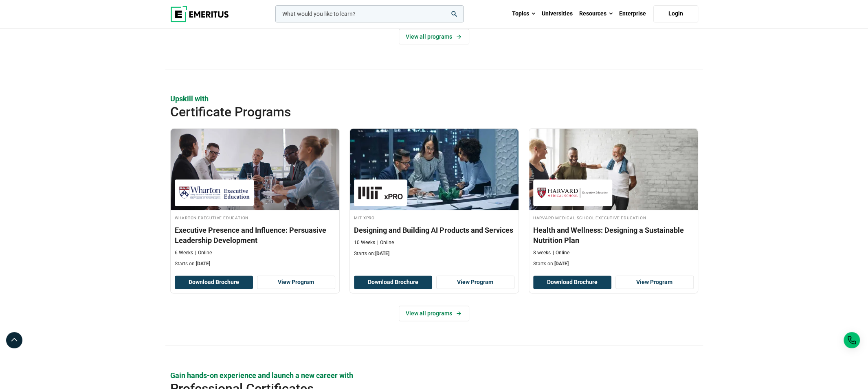 This screenshot has height=389, width=868. I want to click on img: Designing and Building AI Products and Services | Online AI and Machine Learning Course, so click(434, 170).